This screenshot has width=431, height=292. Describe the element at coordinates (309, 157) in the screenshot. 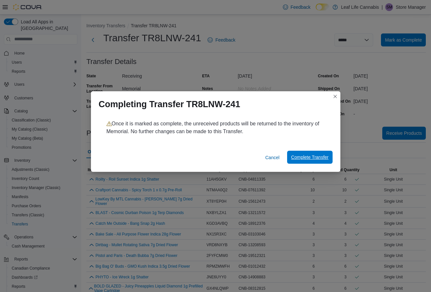

I see `button: Complete Transfer` at that location.